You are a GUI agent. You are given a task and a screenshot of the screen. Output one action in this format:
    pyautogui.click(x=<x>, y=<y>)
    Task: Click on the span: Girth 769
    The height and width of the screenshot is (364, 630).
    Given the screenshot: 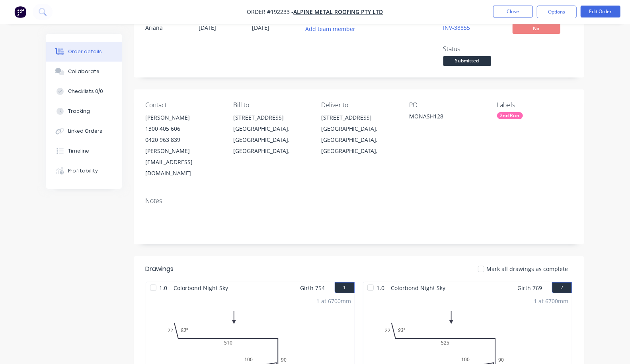 What is the action you would take?
    pyautogui.click(x=530, y=288)
    